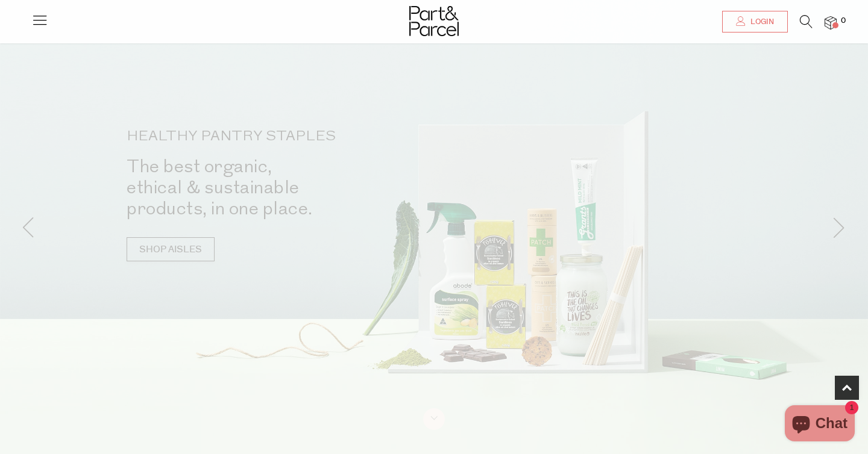  I want to click on a: Login, so click(754, 22).